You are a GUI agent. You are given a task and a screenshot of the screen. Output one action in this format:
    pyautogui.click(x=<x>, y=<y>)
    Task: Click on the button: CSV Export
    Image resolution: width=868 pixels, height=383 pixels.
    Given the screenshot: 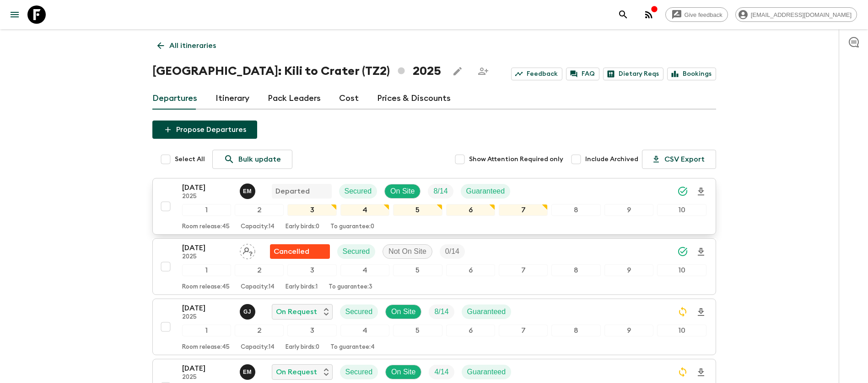 What is the action you would take?
    pyautogui.click(x=679, y=160)
    